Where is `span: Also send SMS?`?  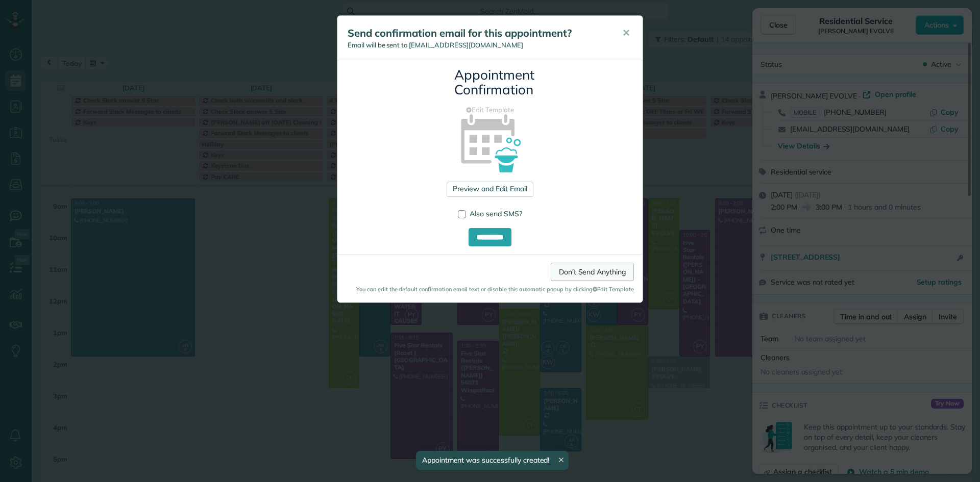
span: Also send SMS? is located at coordinates (495, 214).